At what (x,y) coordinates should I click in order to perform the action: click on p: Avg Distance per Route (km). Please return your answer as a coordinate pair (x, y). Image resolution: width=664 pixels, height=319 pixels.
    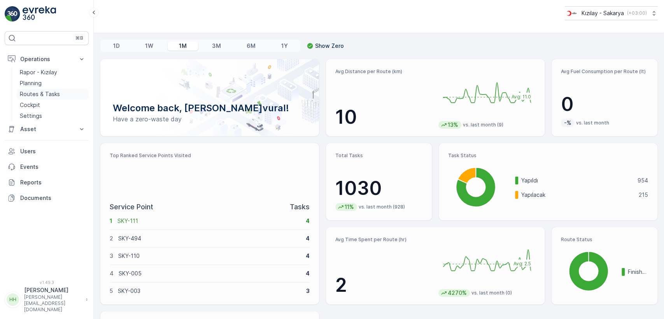
    Looking at the image, I should click on (383, 72).